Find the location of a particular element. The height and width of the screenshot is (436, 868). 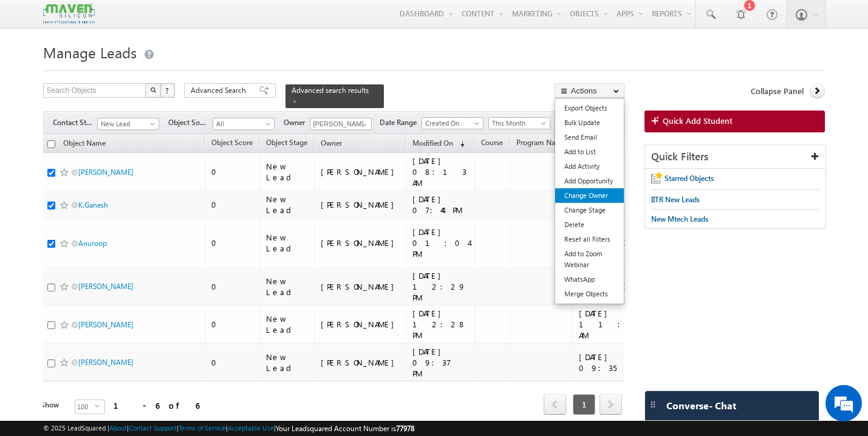

span: prev is located at coordinates (554, 405).